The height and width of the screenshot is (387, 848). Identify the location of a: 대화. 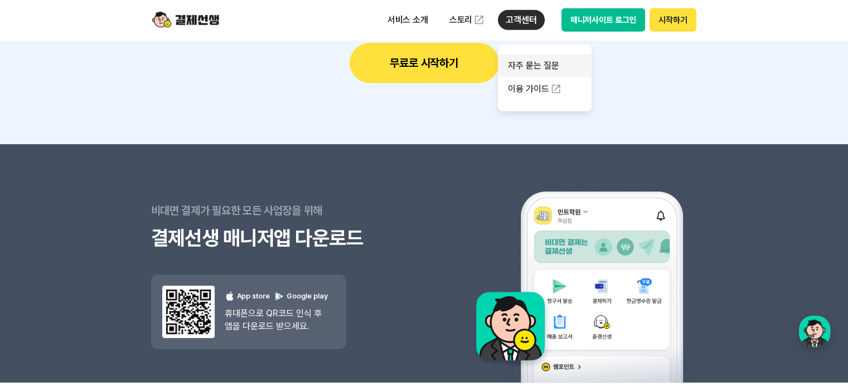
(109, 282).